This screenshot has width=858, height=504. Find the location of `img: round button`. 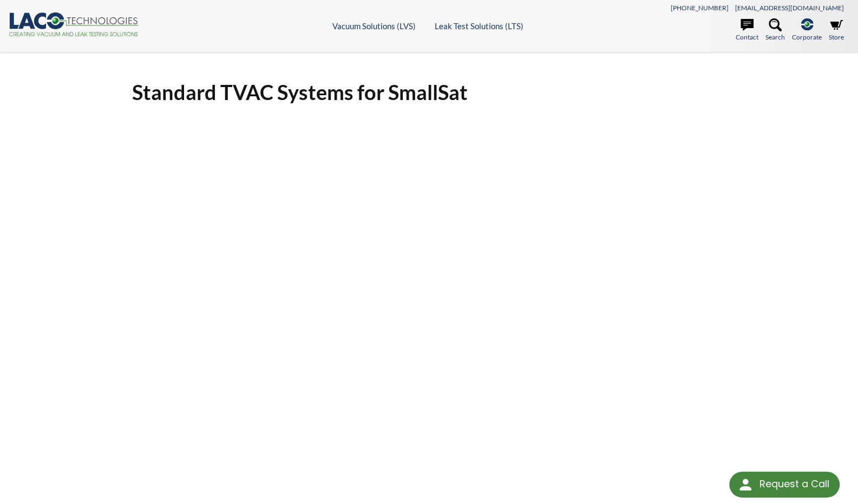

img: round button is located at coordinates (745, 485).